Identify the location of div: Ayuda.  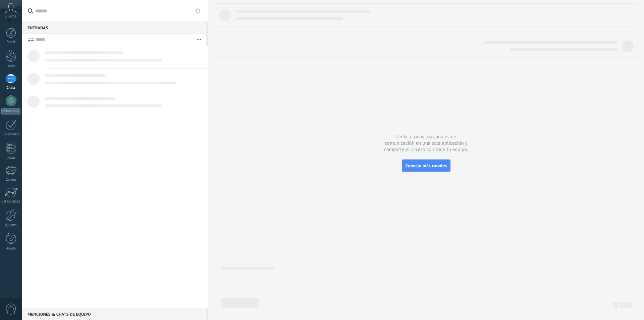
(11, 248).